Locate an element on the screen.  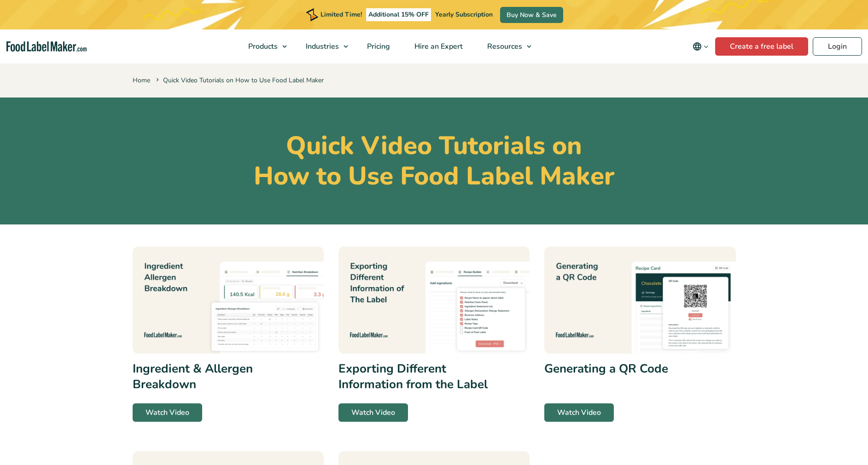
a: Create a free label is located at coordinates (762, 46).